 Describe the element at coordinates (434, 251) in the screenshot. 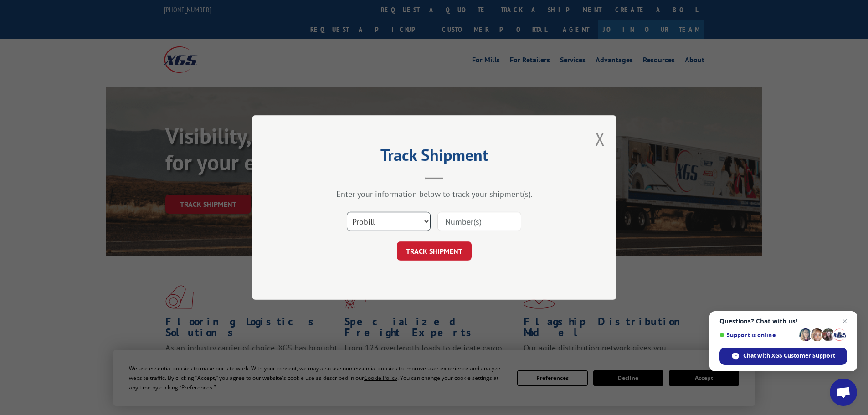

I see `button: TRACK SHIPMENT` at that location.